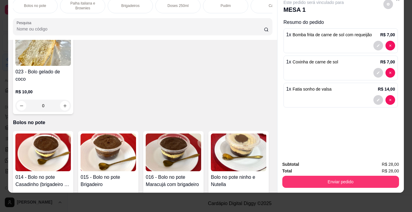 This screenshot has width=412, height=212. I want to click on h4: 023 - Bolo gelado de coco, so click(43, 75).